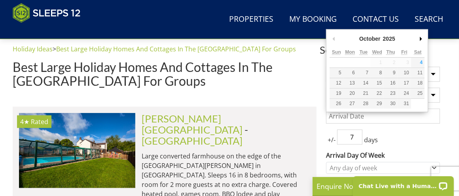 Image resolution: width=459 pixels, height=196 pixels. Describe the element at coordinates (376, 19) in the screenshot. I see `a: Contact Us` at that location.